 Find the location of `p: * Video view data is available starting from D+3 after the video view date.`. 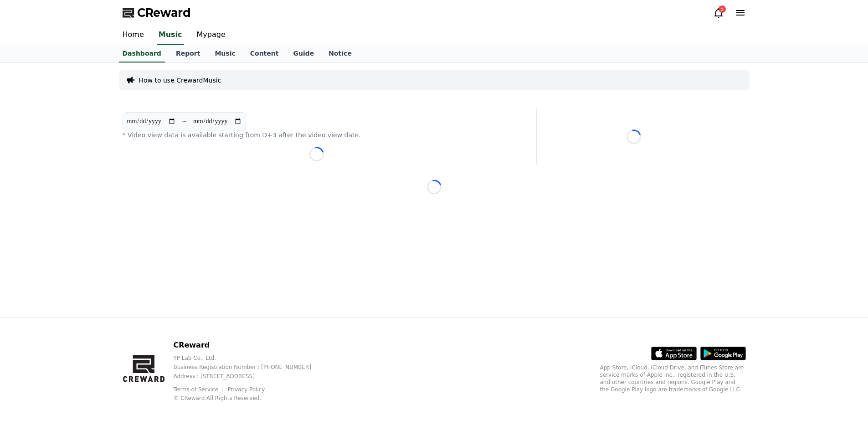

p: * Video view data is available starting from D+3 after the video view date. is located at coordinates (317, 135).